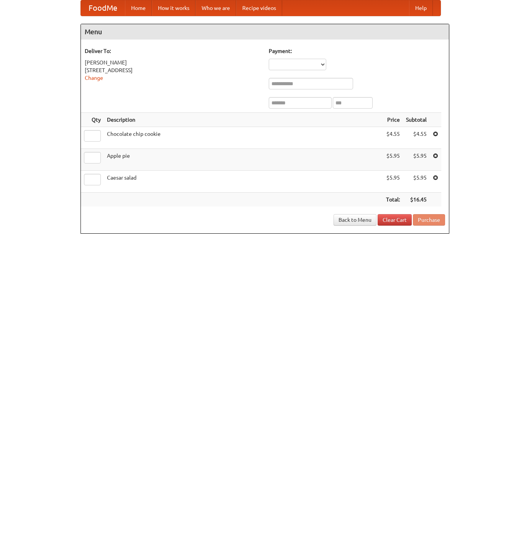  I want to click on a: FoodMe, so click(103, 8).